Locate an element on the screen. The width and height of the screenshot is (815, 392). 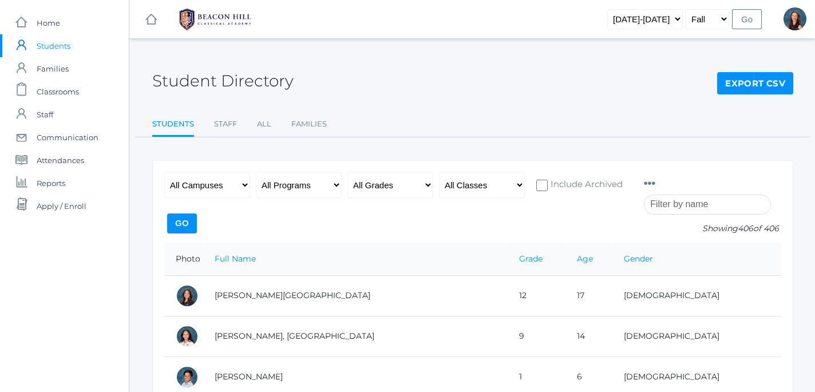
a: Grade is located at coordinates (531, 259).